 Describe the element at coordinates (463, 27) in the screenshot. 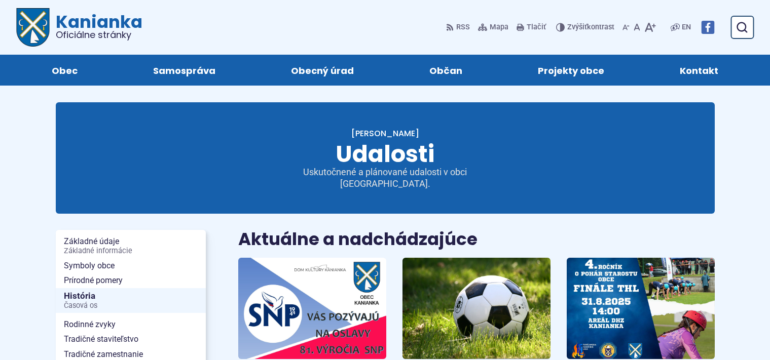

I see `span: RSS` at that location.